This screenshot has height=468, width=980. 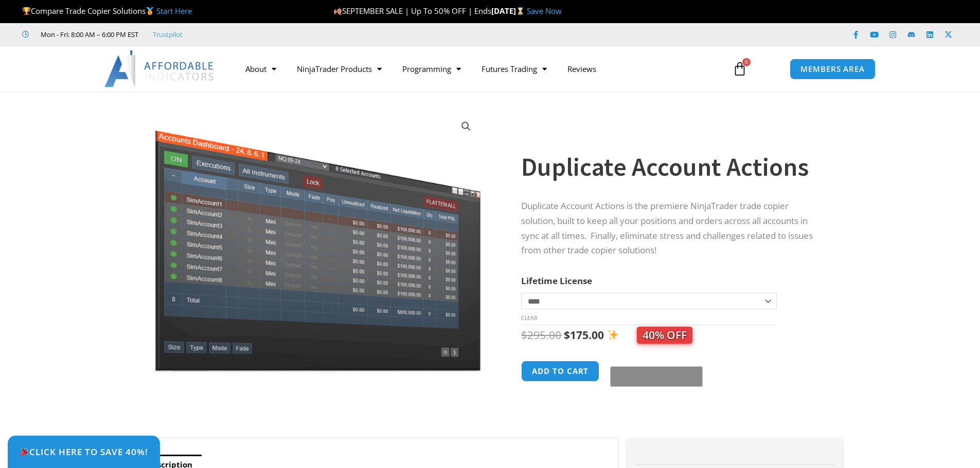 I want to click on a: Reviews, so click(x=581, y=69).